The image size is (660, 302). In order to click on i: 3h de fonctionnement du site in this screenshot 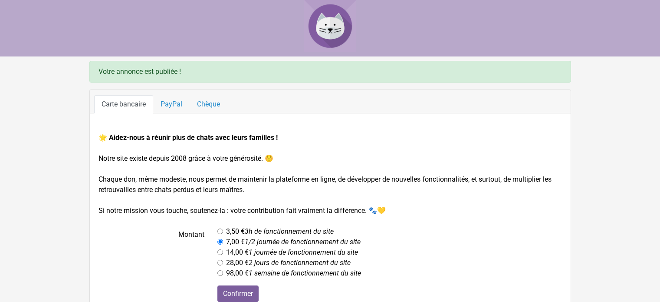, I will do `click(289, 231)`.